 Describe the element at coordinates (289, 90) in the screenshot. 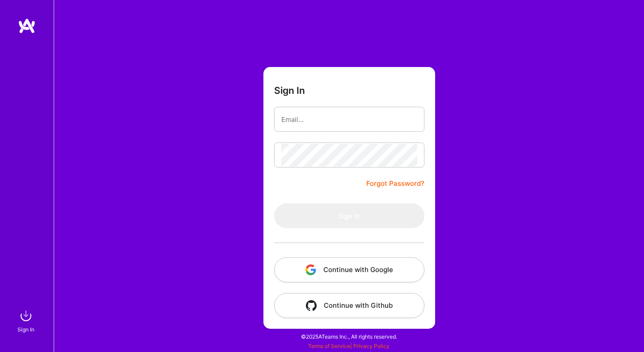

I see `h3: Sign In` at that location.